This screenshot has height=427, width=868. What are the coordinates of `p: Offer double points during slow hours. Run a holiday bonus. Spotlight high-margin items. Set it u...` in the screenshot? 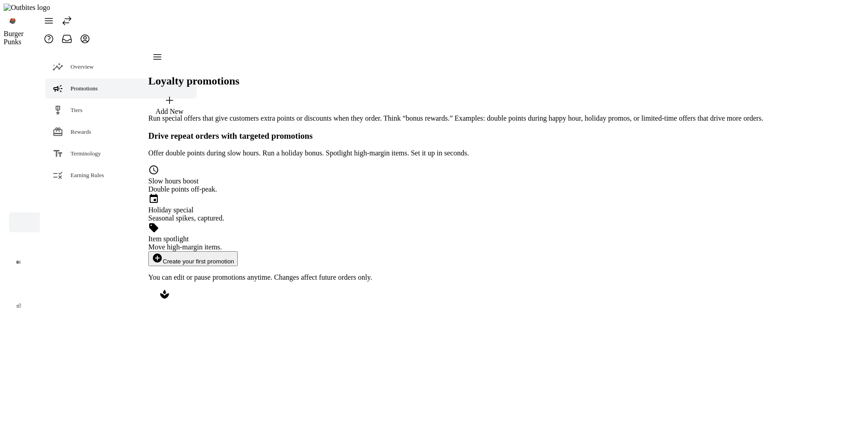 It's located at (455, 153).